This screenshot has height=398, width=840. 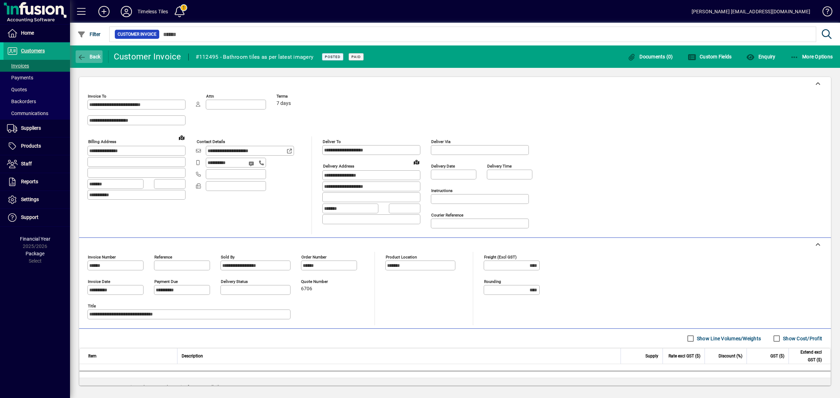 What do you see at coordinates (333, 57) in the screenshot?
I see `span: Posted` at bounding box center [333, 57].